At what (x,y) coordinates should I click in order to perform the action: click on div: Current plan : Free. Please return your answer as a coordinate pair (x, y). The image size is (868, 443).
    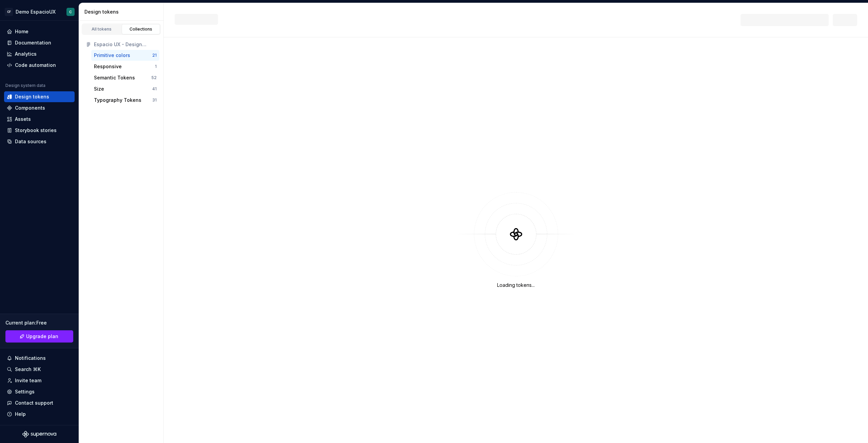
    Looking at the image, I should click on (39, 323).